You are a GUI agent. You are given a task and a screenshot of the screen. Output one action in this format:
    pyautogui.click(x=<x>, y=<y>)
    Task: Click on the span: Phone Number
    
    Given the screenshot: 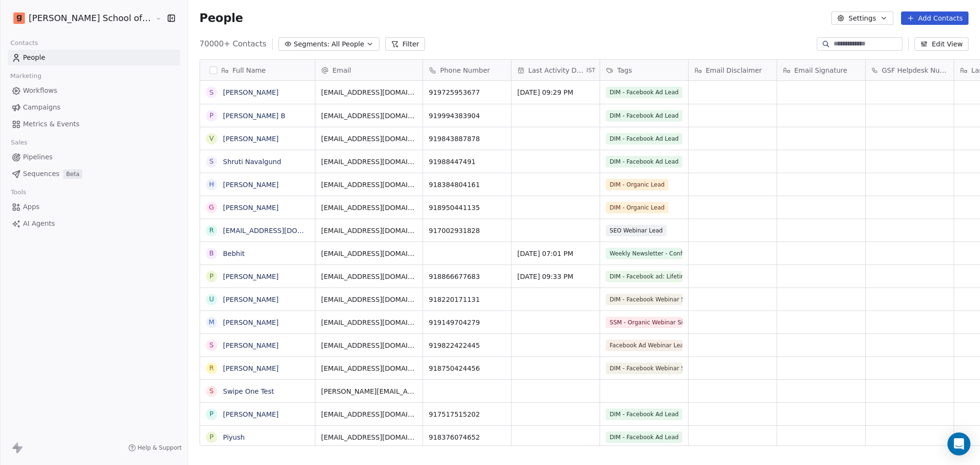 What is the action you would take?
    pyautogui.click(x=465, y=70)
    